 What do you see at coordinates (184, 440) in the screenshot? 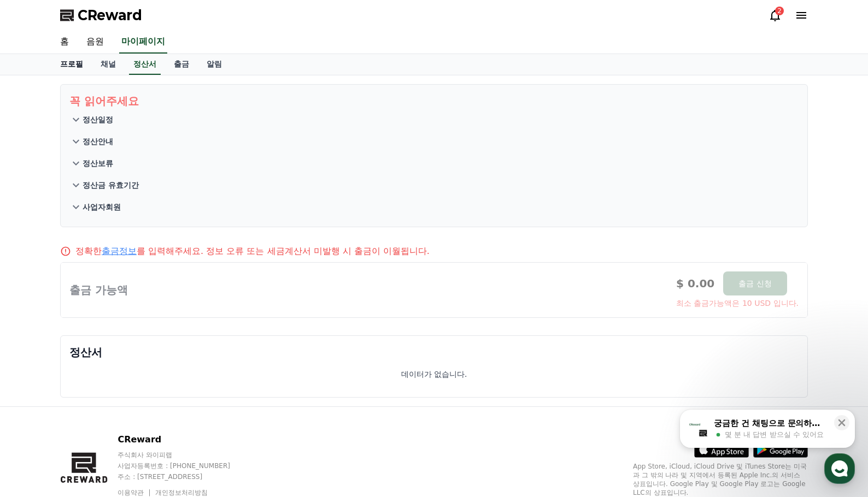
I see `p: CReward` at bounding box center [184, 440].